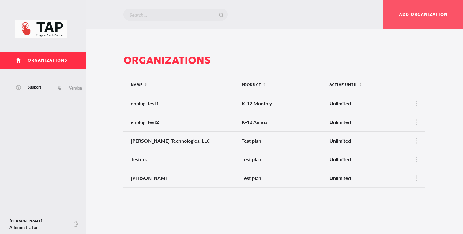 The width and height of the screenshot is (463, 234). Describe the element at coordinates (274, 61) in the screenshot. I see `div: Organizations` at that location.